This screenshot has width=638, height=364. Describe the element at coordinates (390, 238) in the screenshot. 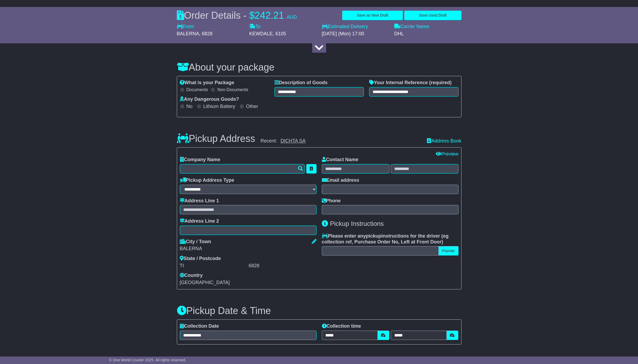

I see `label: Please enter any instructions for the driver ( )` at that location.